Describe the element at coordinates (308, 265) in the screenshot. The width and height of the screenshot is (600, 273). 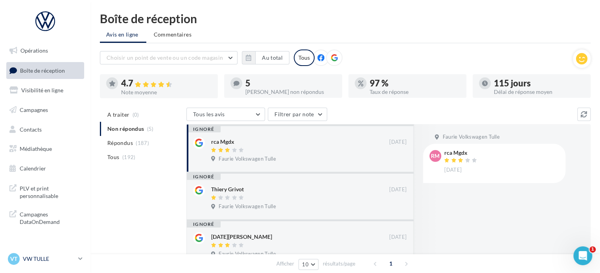
I see `button: 10` at that location.